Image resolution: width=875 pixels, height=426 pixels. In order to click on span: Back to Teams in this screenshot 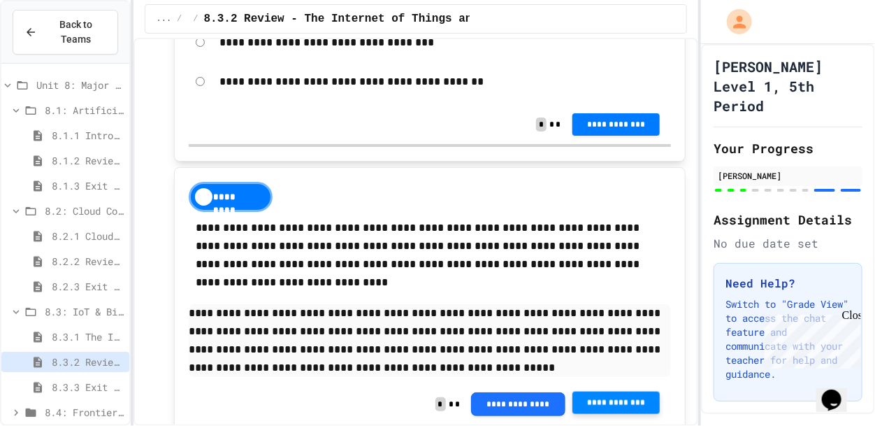, I will do `click(75, 32)`.